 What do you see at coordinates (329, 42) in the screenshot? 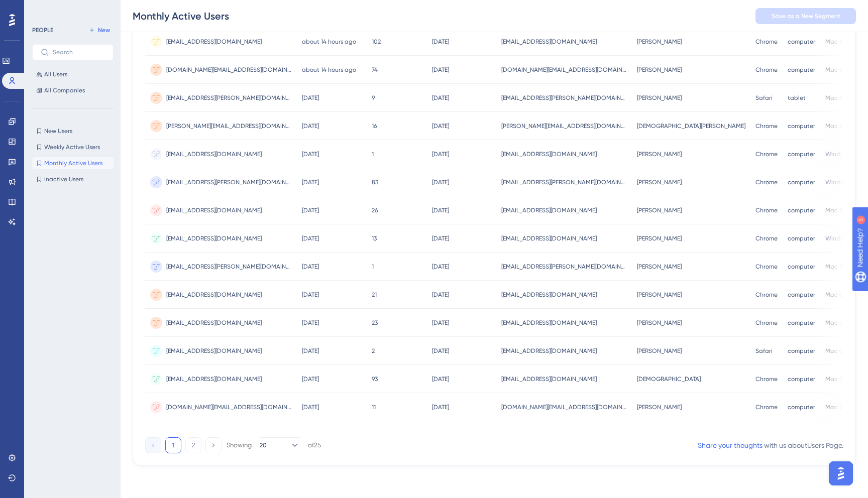
I see `time: about 14 hours ago` at bounding box center [329, 42].